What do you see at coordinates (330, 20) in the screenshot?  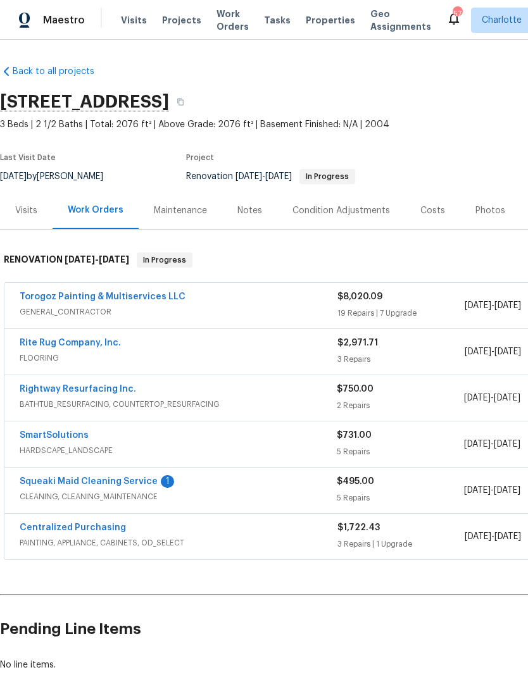 I see `span: Properties` at bounding box center [330, 20].